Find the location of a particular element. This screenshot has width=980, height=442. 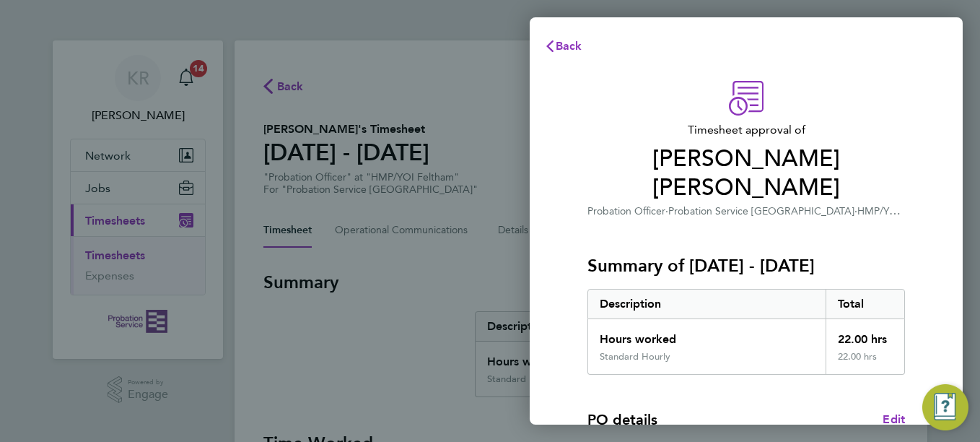

h4: PO details is located at coordinates (622, 419).